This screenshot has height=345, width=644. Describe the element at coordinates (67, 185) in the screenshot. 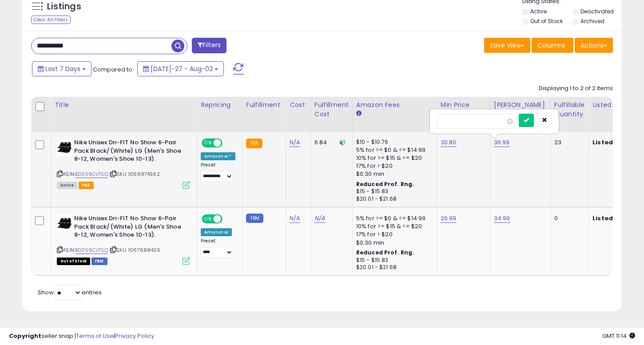

I see `span: All listings currently available for purchase on Amazon` at that location.